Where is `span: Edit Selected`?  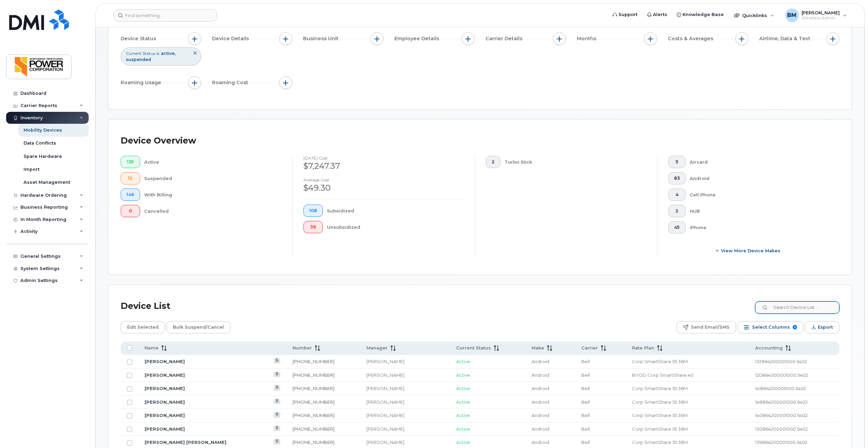
span: Edit Selected is located at coordinates (143, 327).